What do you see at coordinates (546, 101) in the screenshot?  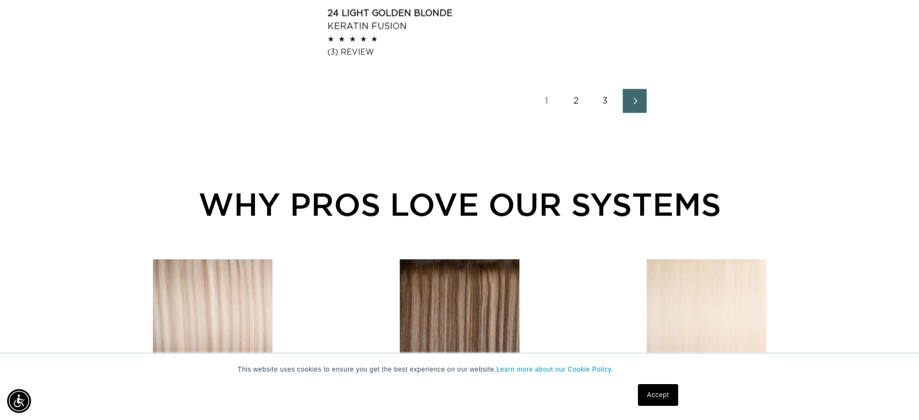 I see `a: Page 1` at bounding box center [546, 101].